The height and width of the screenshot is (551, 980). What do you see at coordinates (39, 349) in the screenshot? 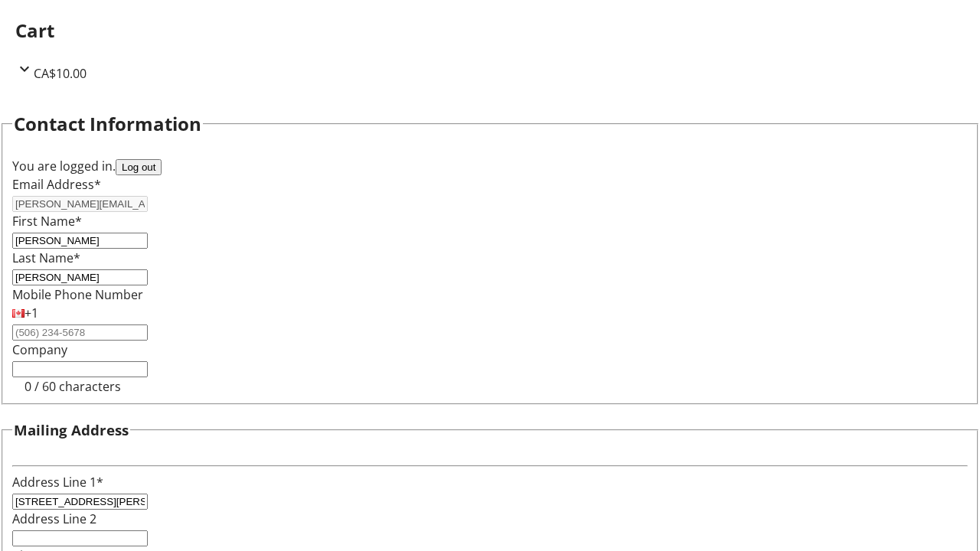
I see `label: Company` at bounding box center [39, 349].